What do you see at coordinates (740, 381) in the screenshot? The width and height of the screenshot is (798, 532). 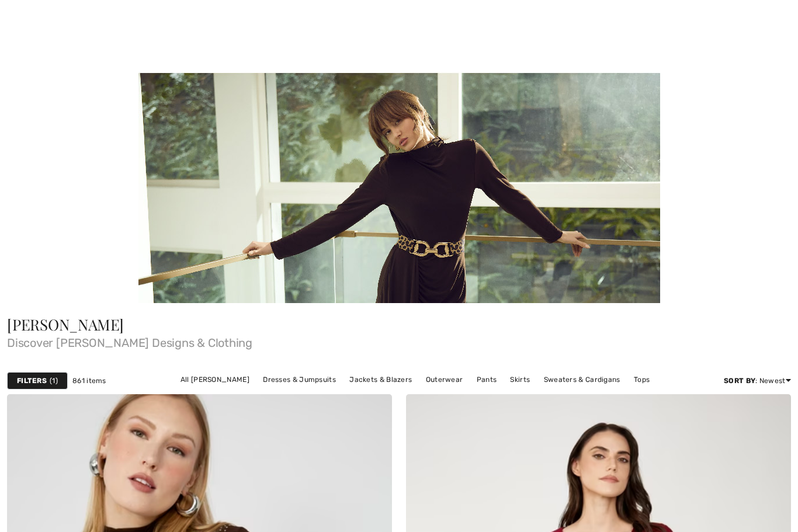 I see `strong: Sort By` at bounding box center [740, 381].